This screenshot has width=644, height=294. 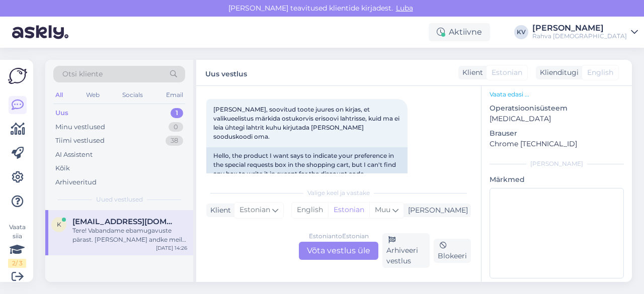 I want to click on div: All, so click(x=59, y=95).